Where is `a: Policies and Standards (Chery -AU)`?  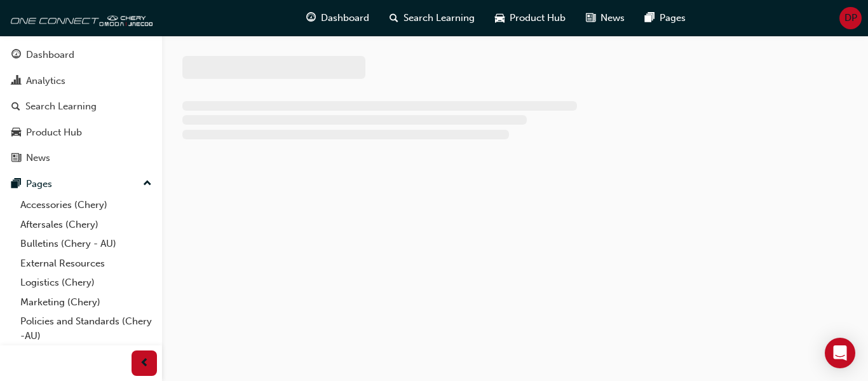 a: Policies and Standards (Chery -AU) is located at coordinates (86, 328).